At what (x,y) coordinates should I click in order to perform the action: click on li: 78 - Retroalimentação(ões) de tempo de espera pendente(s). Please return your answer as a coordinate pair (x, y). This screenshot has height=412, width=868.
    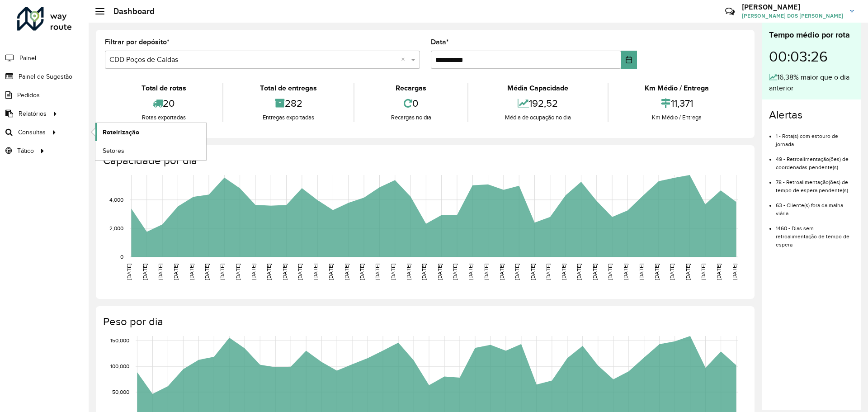
    Looking at the image, I should click on (815, 183).